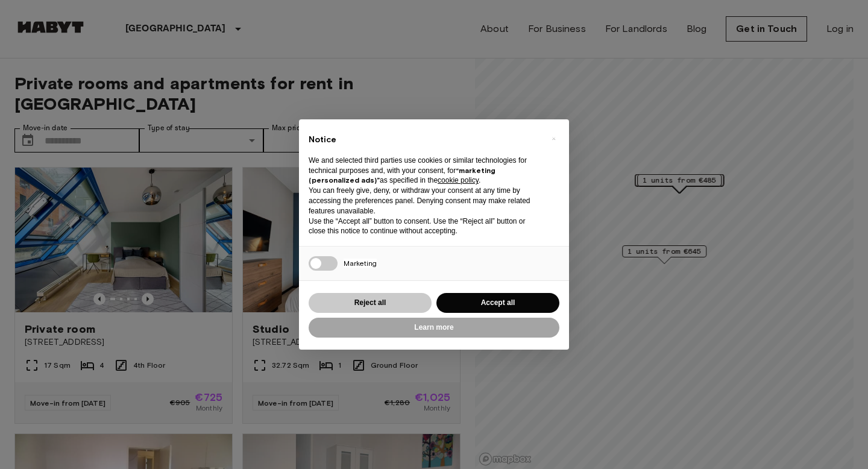  Describe the element at coordinates (498, 302) in the screenshot. I see `button: Accept all` at that location.